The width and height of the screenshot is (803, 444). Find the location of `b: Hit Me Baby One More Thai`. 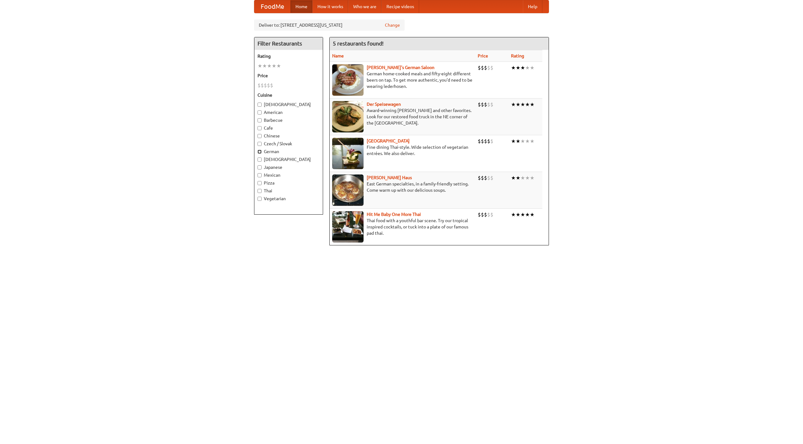

b: Hit Me Baby One More Thai is located at coordinates (394, 214).